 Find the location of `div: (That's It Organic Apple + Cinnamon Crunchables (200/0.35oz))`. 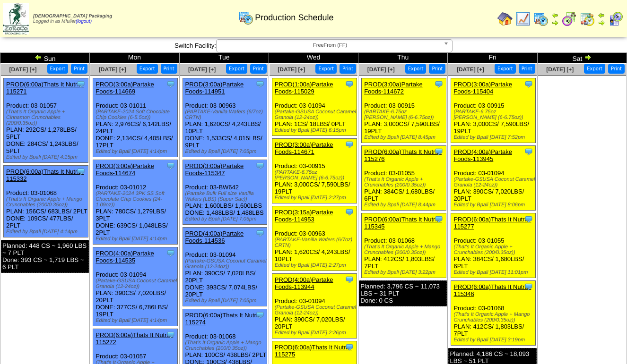

div: (That's It Organic Apple + Cinnamon Crunchables (200/0.35oz)) is located at coordinates (47, 118).